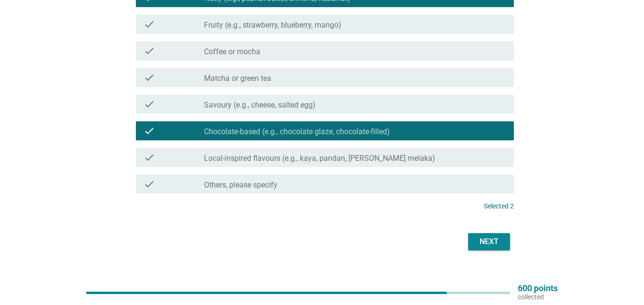  I want to click on label: Coffee or mocha, so click(232, 52).